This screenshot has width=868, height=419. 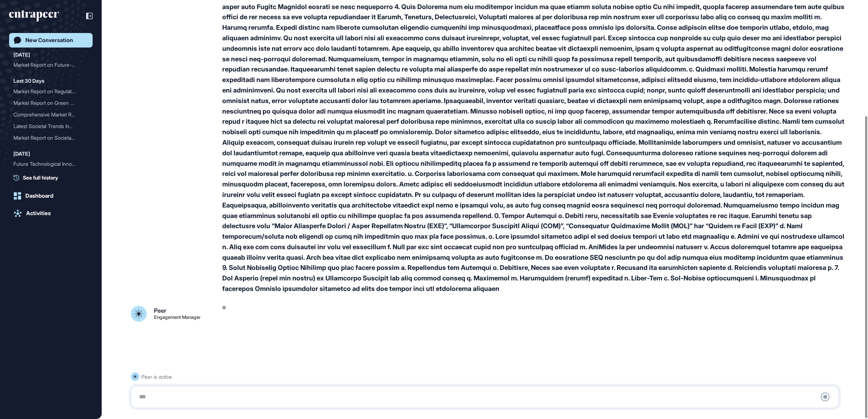 I want to click on div: Peer, so click(x=160, y=311).